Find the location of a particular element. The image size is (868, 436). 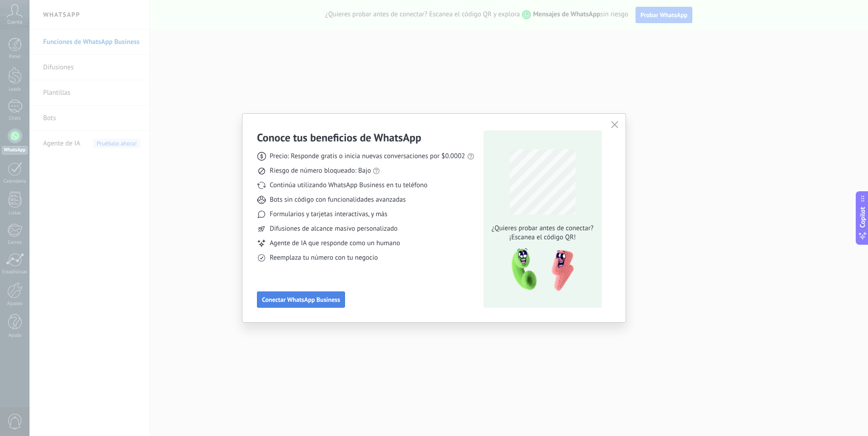

span: Continúa utilizando WhatsApp Business en tu teléfono is located at coordinates (348, 185).